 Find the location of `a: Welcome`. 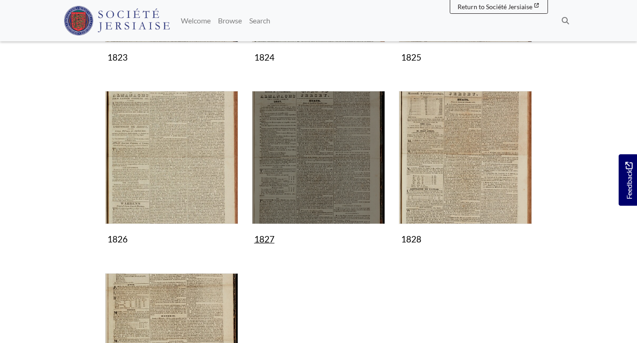

a: Welcome is located at coordinates (195, 21).